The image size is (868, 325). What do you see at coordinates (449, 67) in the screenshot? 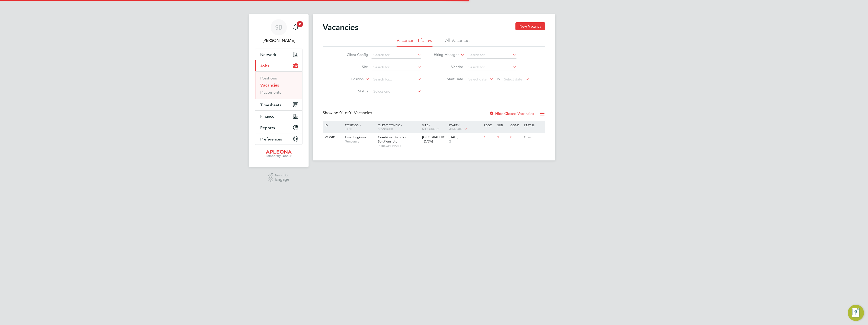
I see `label: Vendor` at bounding box center [449, 67].